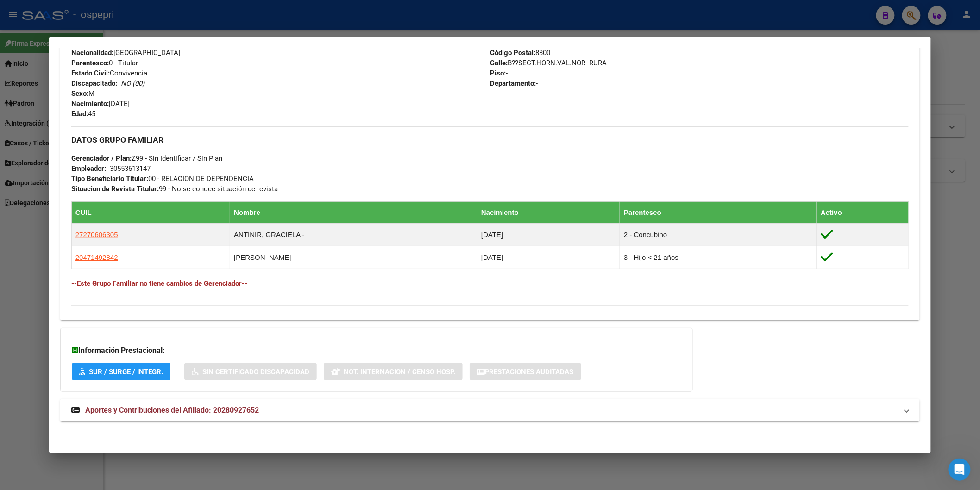 The image size is (980, 490). What do you see at coordinates (354, 235) in the screenshot?
I see `td: ANTINIR, GRACIELA -` at bounding box center [354, 235].